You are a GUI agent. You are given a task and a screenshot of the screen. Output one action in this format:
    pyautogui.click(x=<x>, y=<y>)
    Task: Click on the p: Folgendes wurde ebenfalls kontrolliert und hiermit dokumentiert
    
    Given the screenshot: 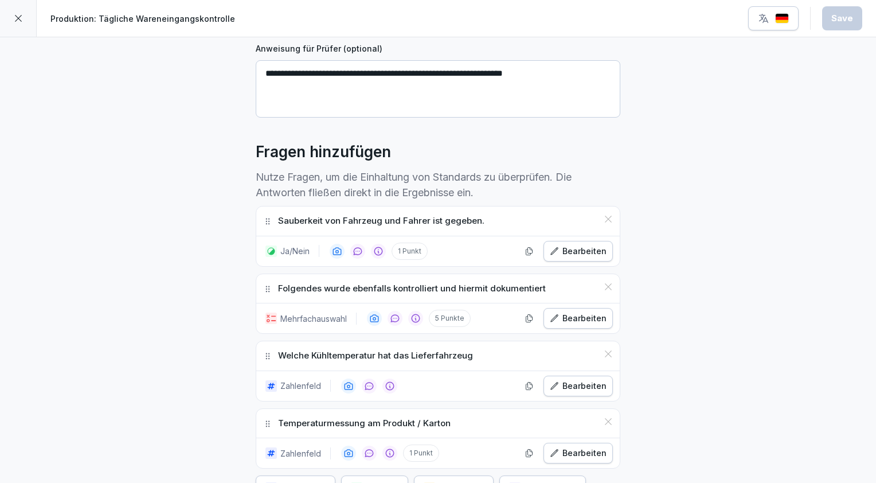 What is the action you would take?
    pyautogui.click(x=412, y=288)
    